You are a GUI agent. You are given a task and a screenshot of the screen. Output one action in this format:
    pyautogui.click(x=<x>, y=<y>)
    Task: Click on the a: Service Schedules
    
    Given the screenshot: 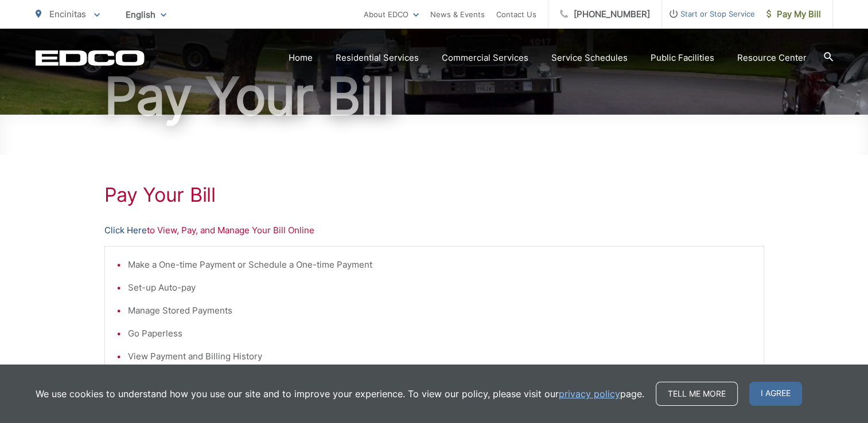 What is the action you would take?
    pyautogui.click(x=589, y=58)
    